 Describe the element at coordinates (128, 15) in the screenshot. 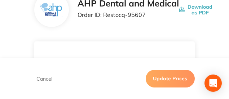

I see `p: Order ID: Restocq- 95607` at that location.